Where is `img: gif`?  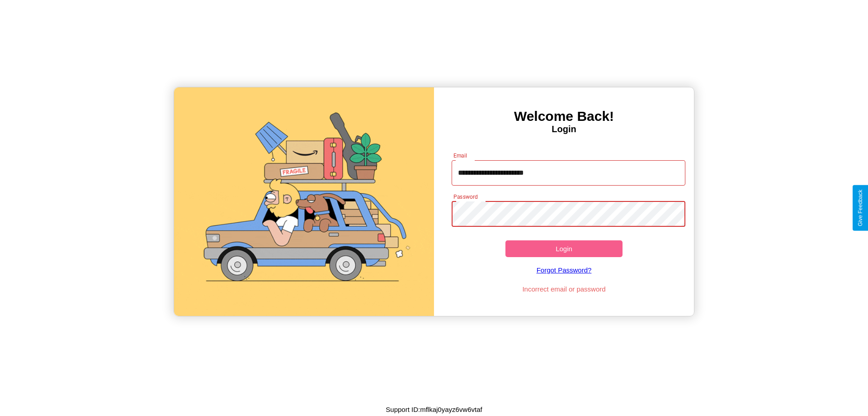 img: gif is located at coordinates (304, 201).